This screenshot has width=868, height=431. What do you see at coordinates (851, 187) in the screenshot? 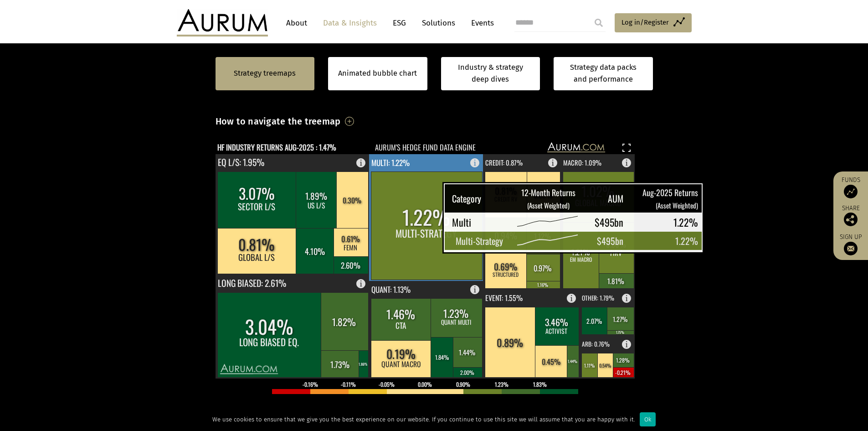
I see `a: Funds` at bounding box center [851, 187].